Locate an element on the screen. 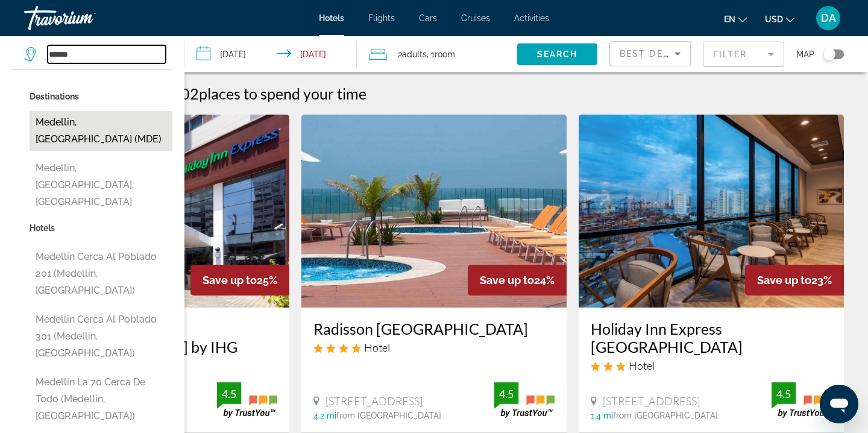 The image size is (868, 433). a: Travorium is located at coordinates (85, 18).